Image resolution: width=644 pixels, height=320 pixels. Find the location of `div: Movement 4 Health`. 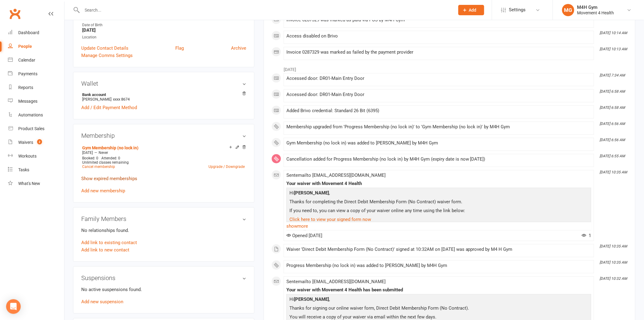

div: Movement 4 Health is located at coordinates (596, 12).